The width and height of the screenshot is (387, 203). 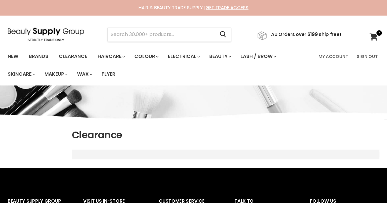 I want to click on form: Product, so click(x=169, y=35).